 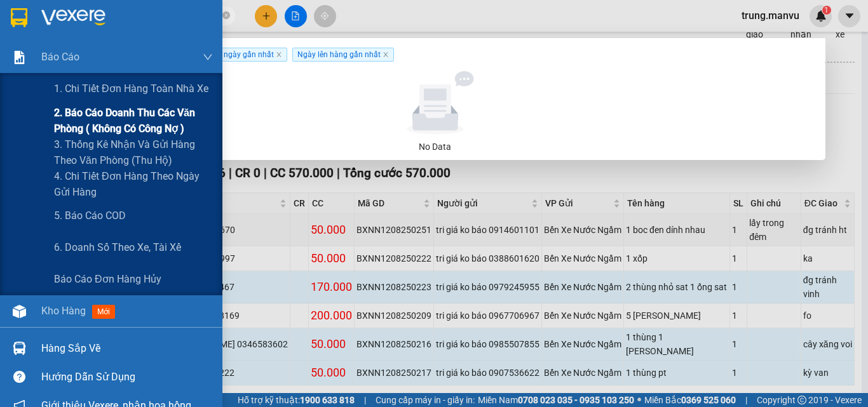 What do you see at coordinates (208, 57) in the screenshot?
I see `span: down` at bounding box center [208, 57].